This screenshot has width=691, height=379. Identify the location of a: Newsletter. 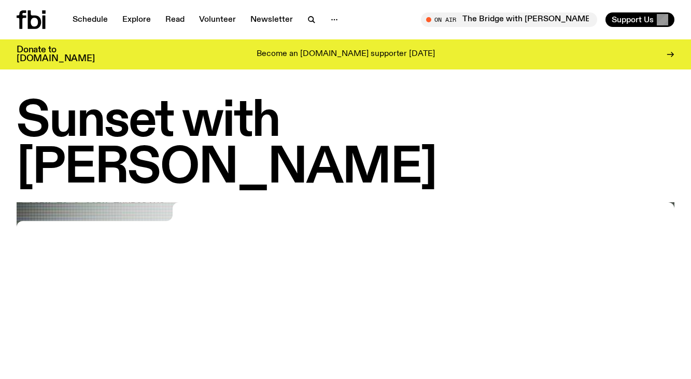
(272, 20).